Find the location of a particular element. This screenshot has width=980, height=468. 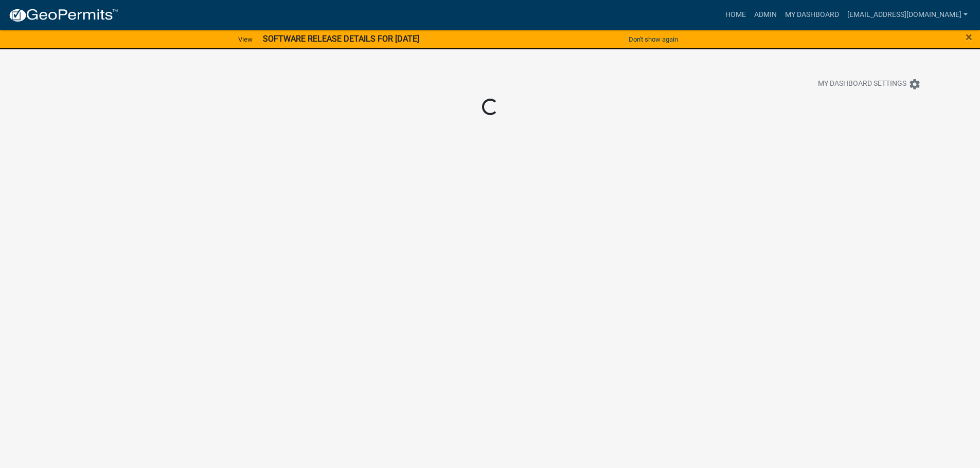

a: My Dashboard is located at coordinates (812, 15).